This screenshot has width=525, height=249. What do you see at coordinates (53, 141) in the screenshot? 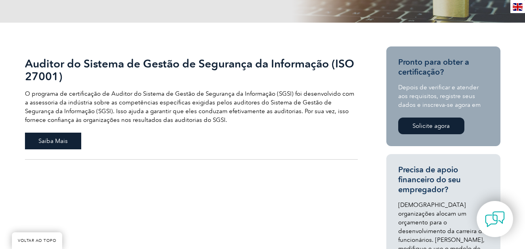
I see `span: Saiba Mais` at bounding box center [53, 141].